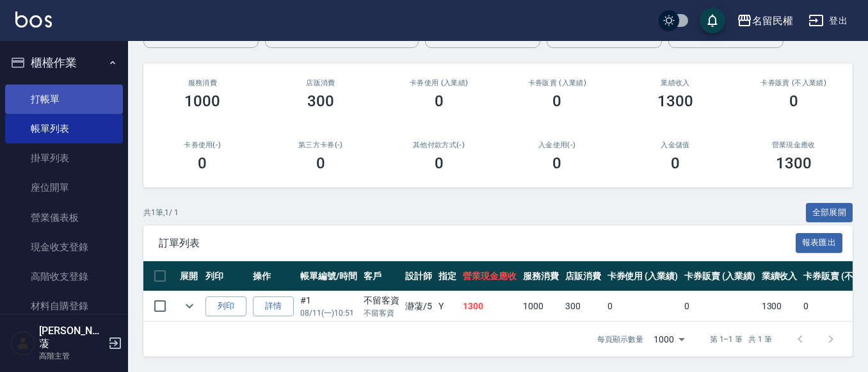 The height and width of the screenshot is (372, 868). What do you see at coordinates (64, 63) in the screenshot?
I see `button: 櫃檯作業` at bounding box center [64, 63].